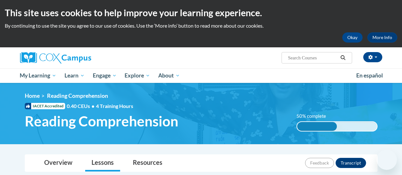 The height and width of the screenshot is (175, 402). What do you see at coordinates (169, 76) in the screenshot?
I see `a: About` at bounding box center [169, 76].